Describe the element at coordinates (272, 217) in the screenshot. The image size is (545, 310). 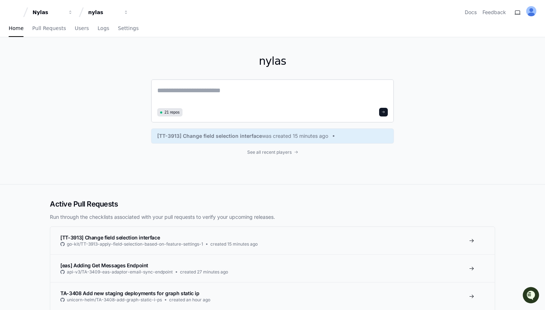
I see `p: Run through the checklists associated with your pull requests to verify your upcoming releases.` at that location.